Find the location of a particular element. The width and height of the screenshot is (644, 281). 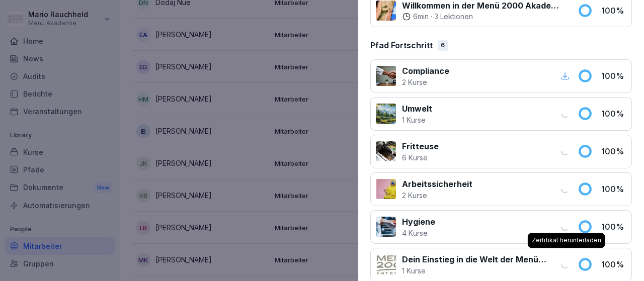

p: Compliance is located at coordinates (425, 71).